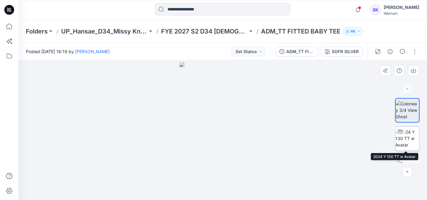  I want to click on img: eyJhbGciOiJIUzI1NiIsImtpZCI6IjAiLCJzbHQiOiJzZXMiLCJ0eXAiOiJKV1QifQ.eyJkYXRhIjp7InR5cGUiOiJzdG9yYW..., so click(223, 131).